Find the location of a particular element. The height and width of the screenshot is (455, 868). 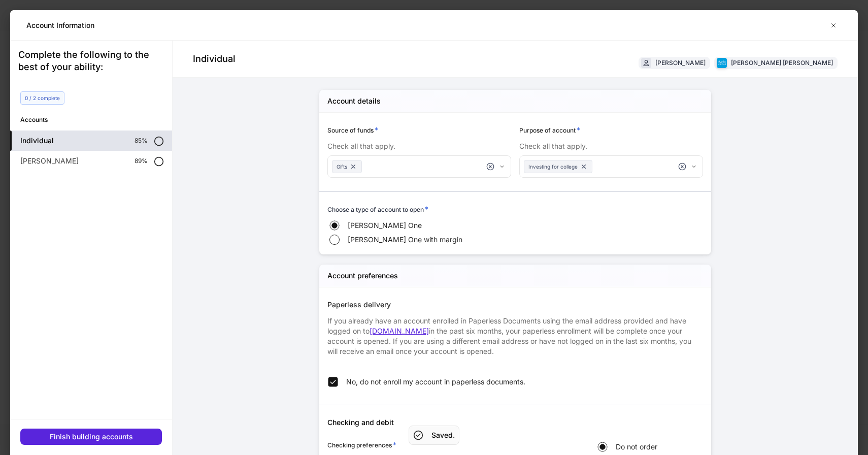

h5: Account preferences is located at coordinates (362, 276).